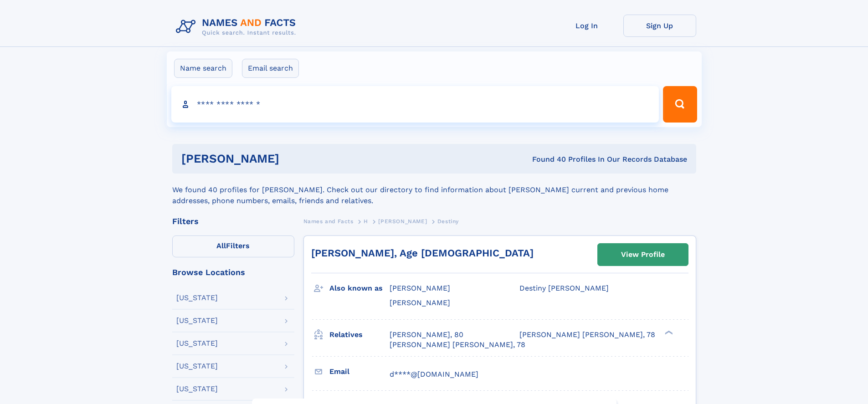 This screenshot has height=404, width=868. Describe the element at coordinates (238, 27) in the screenshot. I see `img: Logo Names and Facts` at that location.